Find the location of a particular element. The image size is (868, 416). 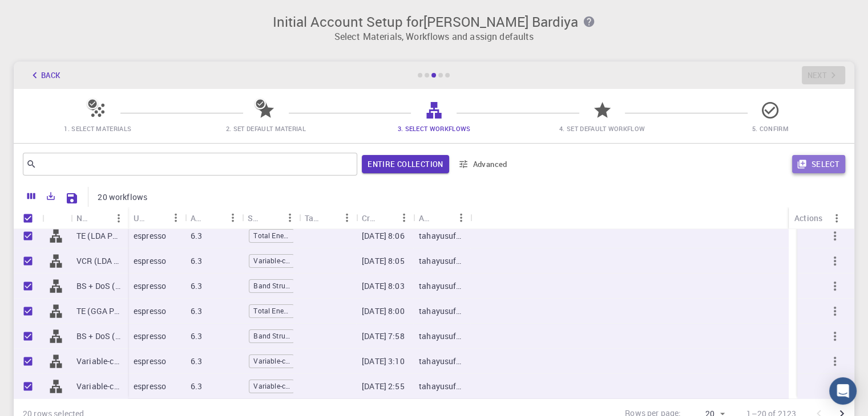

p: VCR (LDA PZ) (PW USP) is located at coordinates (99, 261).